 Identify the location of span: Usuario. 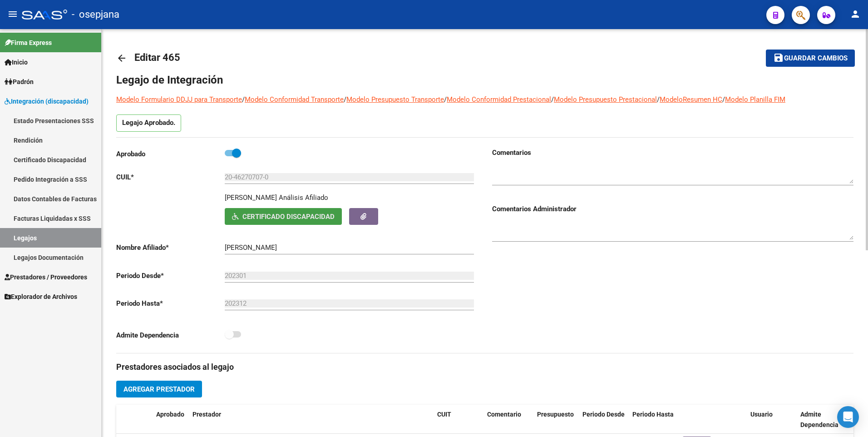
(761, 414).